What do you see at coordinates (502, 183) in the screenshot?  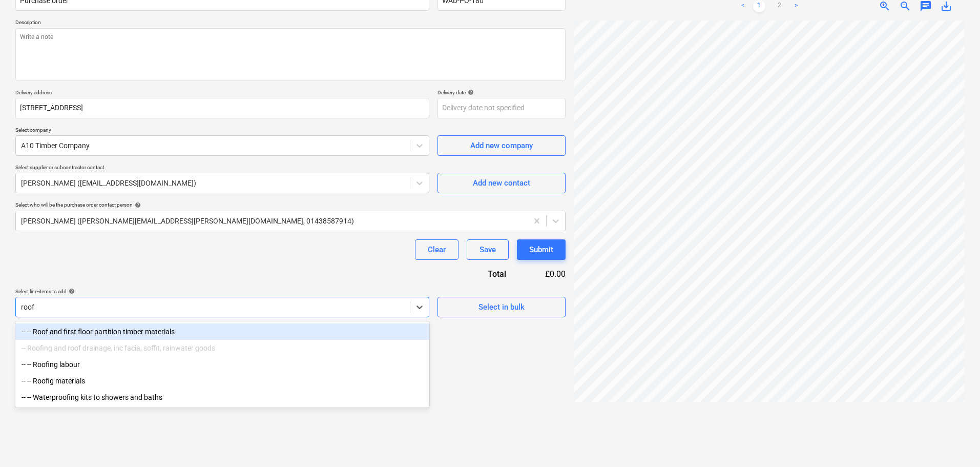 I see `button: Add new contact` at bounding box center [502, 183].